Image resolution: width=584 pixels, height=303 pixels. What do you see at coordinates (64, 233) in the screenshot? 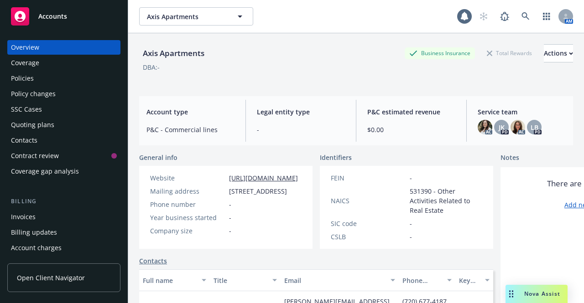
I see `a: Billing updates` at bounding box center [64, 233].